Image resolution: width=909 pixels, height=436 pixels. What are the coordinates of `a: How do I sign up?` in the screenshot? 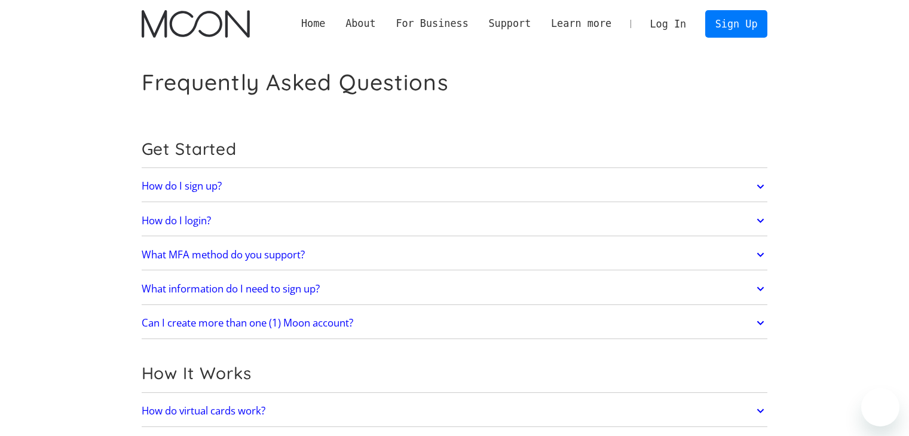 It's located at (455, 186).